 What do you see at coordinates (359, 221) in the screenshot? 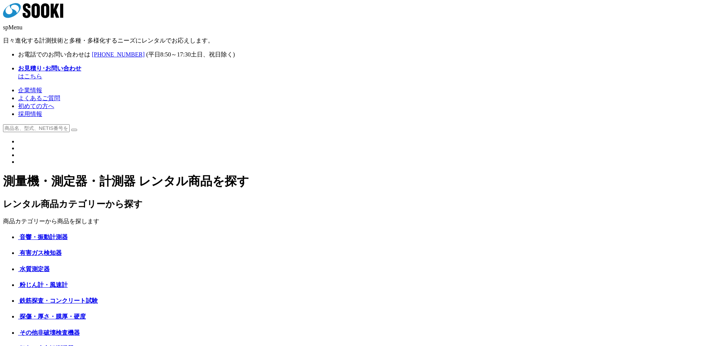
I see `p: 商品カテゴリーから商品を探します` at bounding box center [359, 221].